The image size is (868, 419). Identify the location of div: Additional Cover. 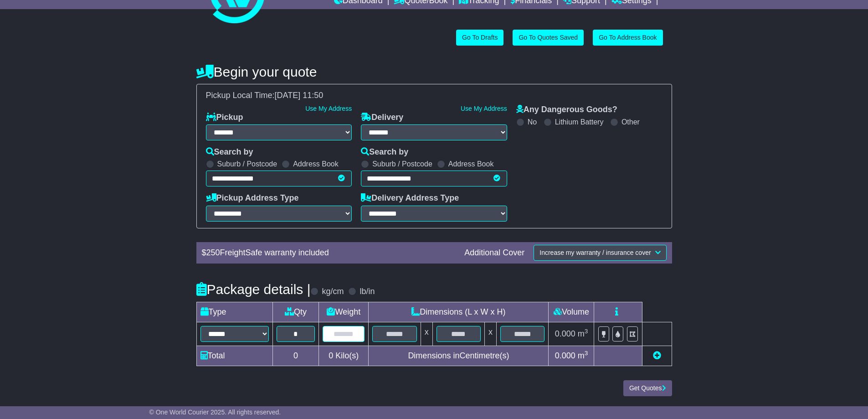
(495, 253).